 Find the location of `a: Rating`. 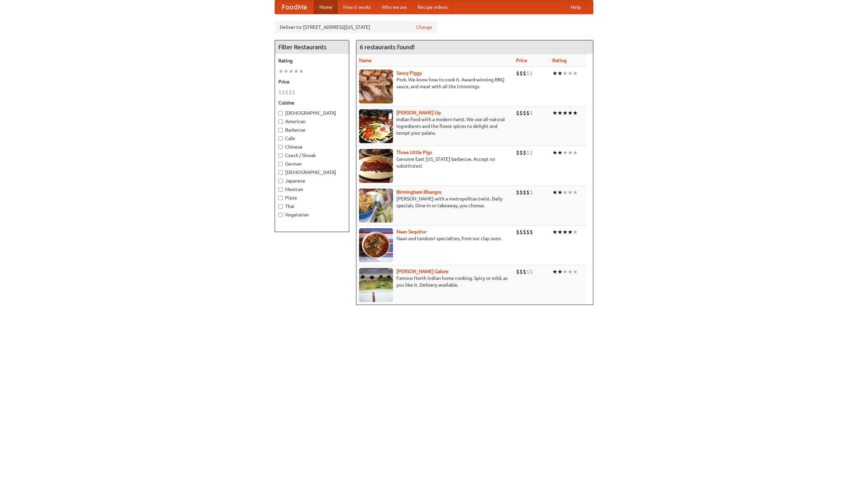

a: Rating is located at coordinates (560, 61).